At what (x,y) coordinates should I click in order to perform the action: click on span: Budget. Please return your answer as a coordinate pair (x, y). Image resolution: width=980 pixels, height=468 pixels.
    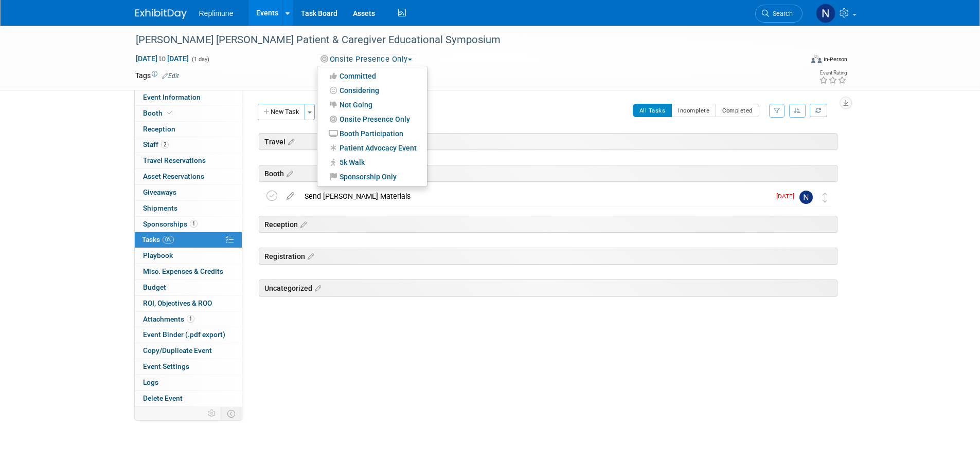
    Looking at the image, I should click on (154, 288).